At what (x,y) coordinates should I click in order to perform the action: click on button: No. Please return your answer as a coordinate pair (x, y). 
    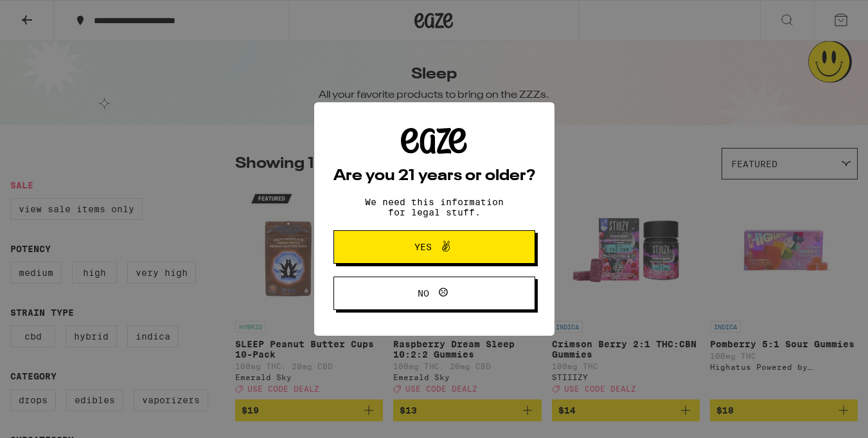
    Looking at the image, I should click on (434, 293).